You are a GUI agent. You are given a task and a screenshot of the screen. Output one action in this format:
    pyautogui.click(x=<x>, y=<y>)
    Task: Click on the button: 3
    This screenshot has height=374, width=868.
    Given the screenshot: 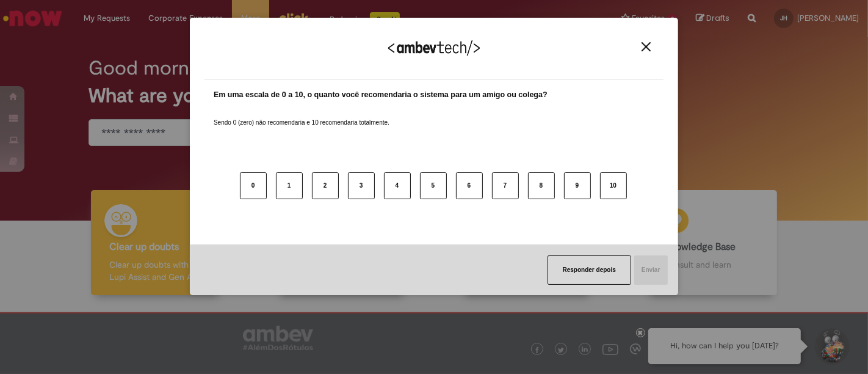 What is the action you would take?
    pyautogui.click(x=361, y=186)
    